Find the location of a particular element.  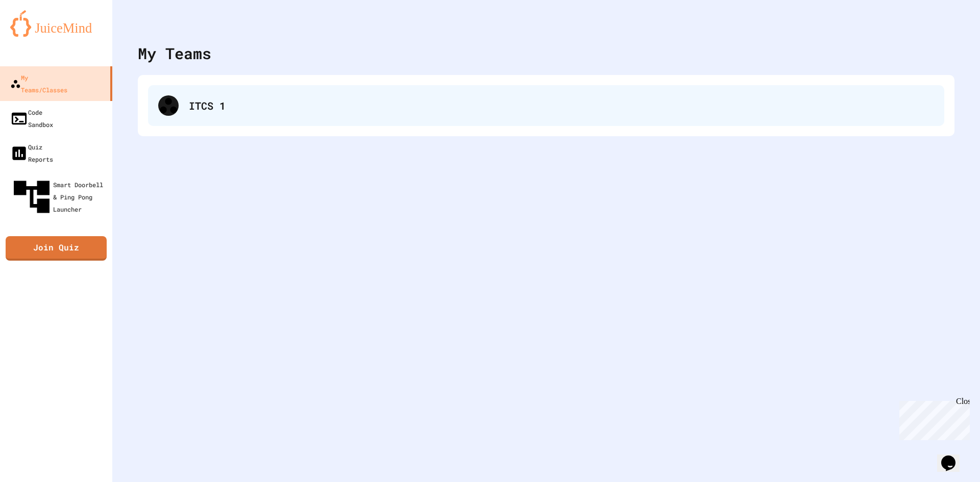

div: My Teams is located at coordinates (174, 53).